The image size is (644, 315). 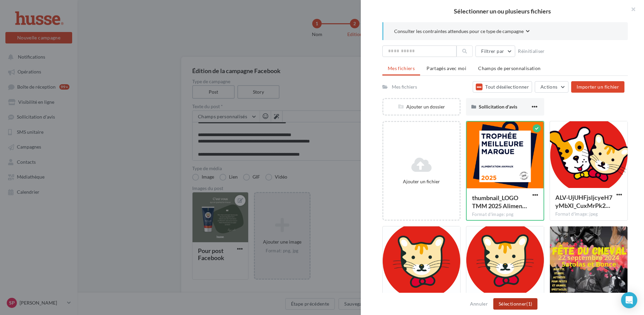 What do you see at coordinates (509, 68) in the screenshot?
I see `span: Champs de personnalisation` at bounding box center [509, 68].